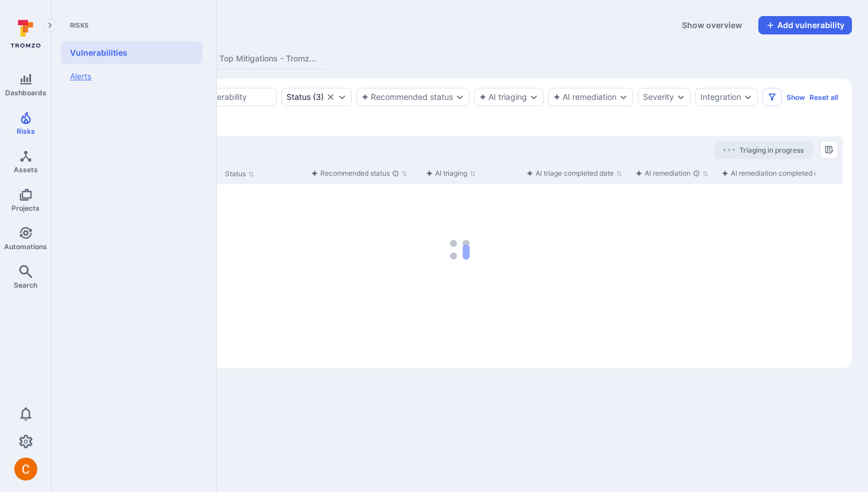 The image size is (868, 492). I want to click on div: Camilo Rivera, so click(26, 469).